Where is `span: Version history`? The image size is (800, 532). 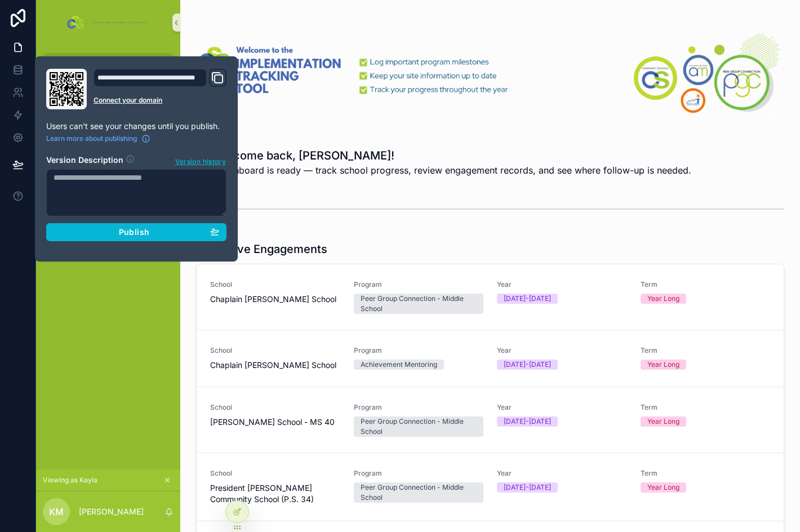 span: Version history is located at coordinates (201, 160).